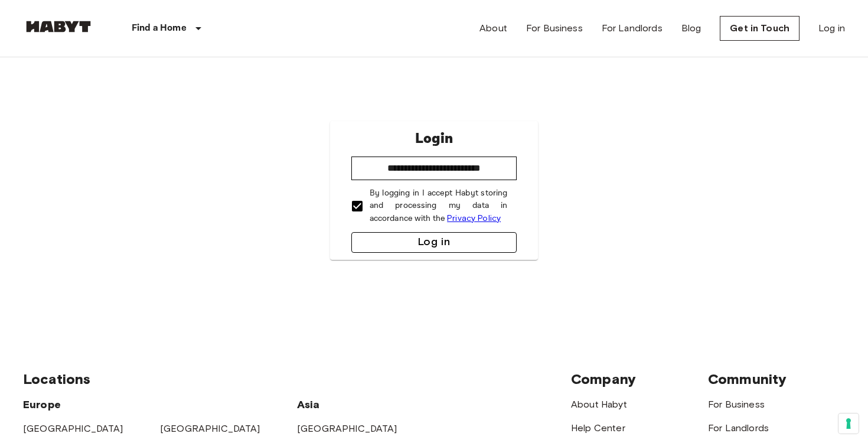 This screenshot has height=443, width=868. Describe the element at coordinates (691, 28) in the screenshot. I see `a: Blog` at that location.